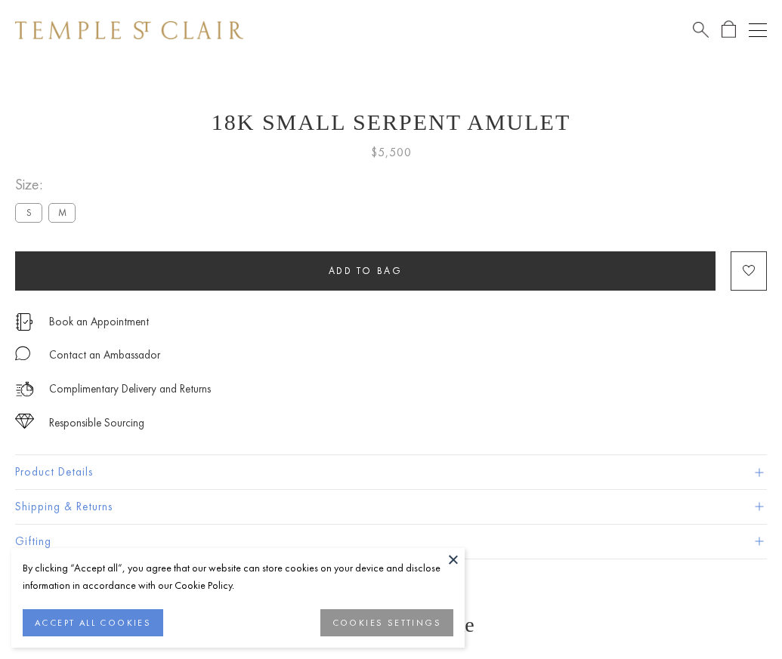 The image size is (782, 659). I want to click on span: $5,500, so click(391, 153).